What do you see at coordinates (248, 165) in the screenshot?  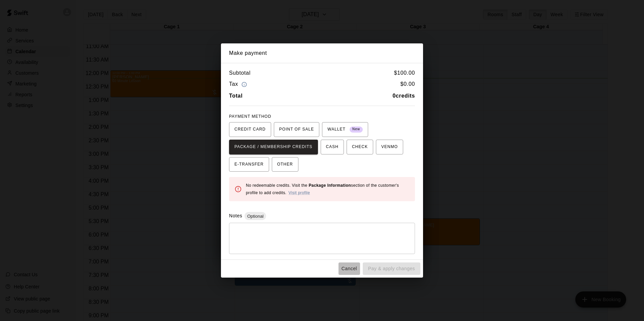 I see `button: E-TRANSFER` at bounding box center [248, 165].